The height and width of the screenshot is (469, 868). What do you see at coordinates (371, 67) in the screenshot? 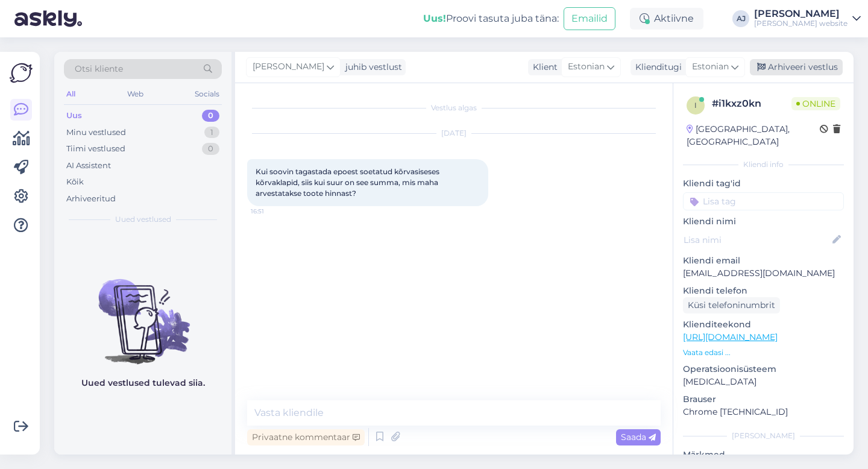
I see `div: juhib vestlust` at bounding box center [371, 67].